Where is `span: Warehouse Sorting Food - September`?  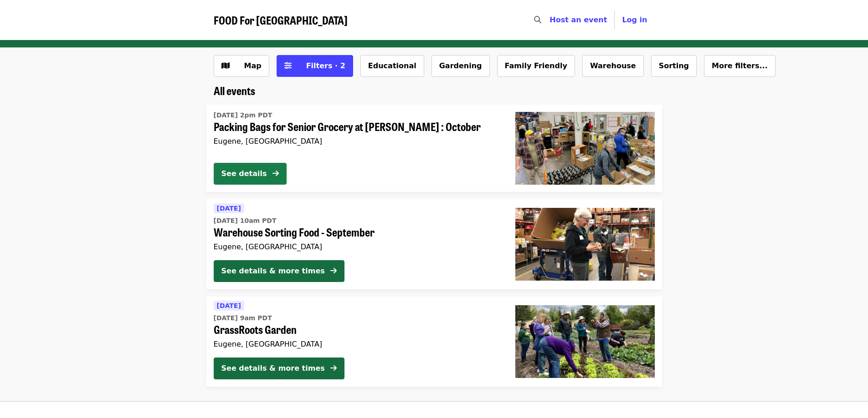 span: Warehouse Sorting Food - September is located at coordinates (357, 232).